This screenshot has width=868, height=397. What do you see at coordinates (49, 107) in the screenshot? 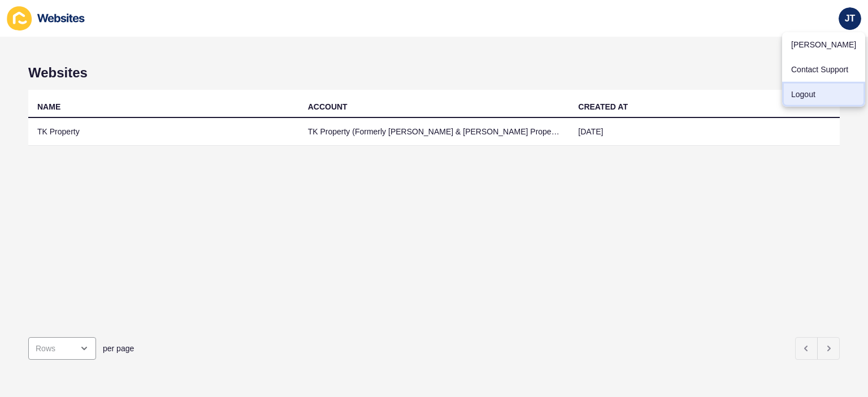
I see `div: NAME` at bounding box center [49, 107].